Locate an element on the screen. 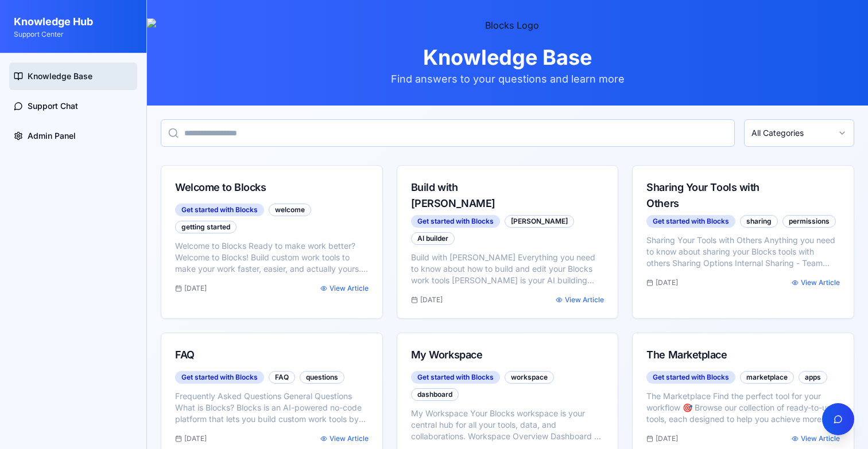 This screenshot has height=449, width=868. div: Sharing Your Tools with Others Anything you need to know about sharing your Blocks tools with oth... is located at coordinates (743, 252).